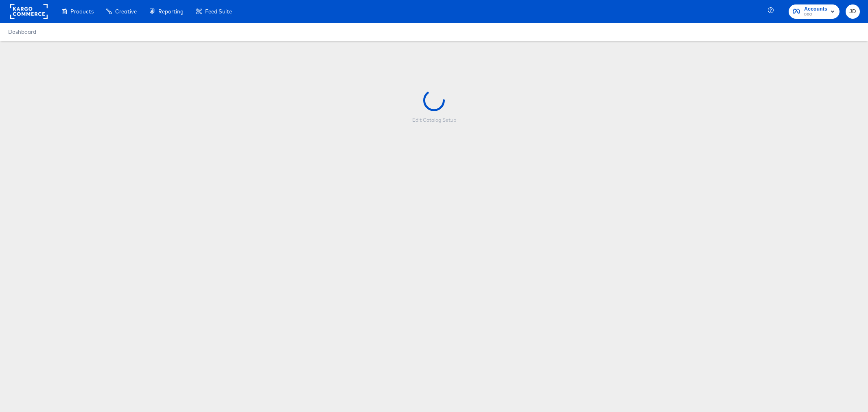 The image size is (868, 412). What do you see at coordinates (814, 11) in the screenshot?
I see `button: AccountsB&Q` at bounding box center [814, 11].